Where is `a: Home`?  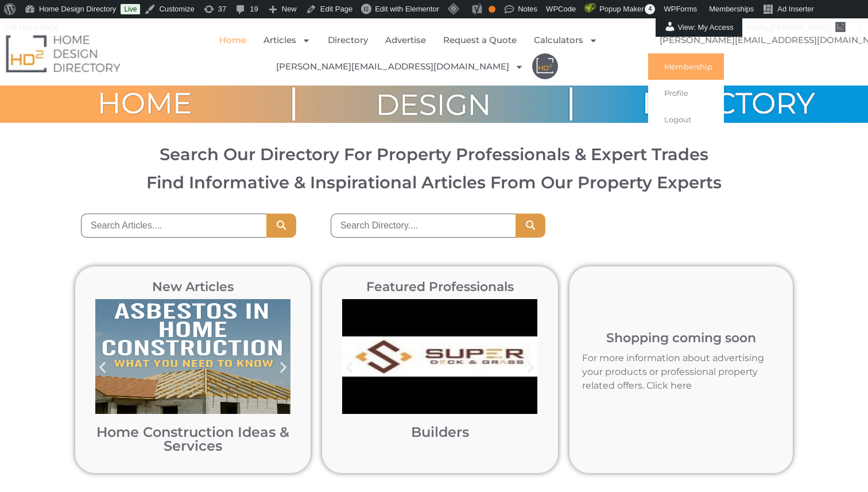
a: Home is located at coordinates (232, 40).